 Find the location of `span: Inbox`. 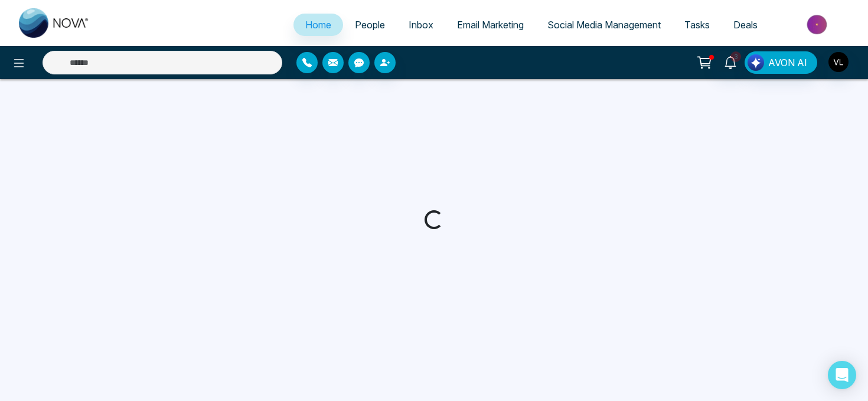

span: Inbox is located at coordinates (421, 25).